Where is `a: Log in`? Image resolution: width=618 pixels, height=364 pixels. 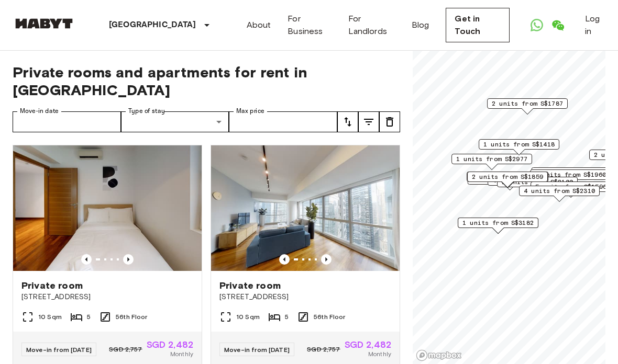
a: Log in is located at coordinates (595, 25).